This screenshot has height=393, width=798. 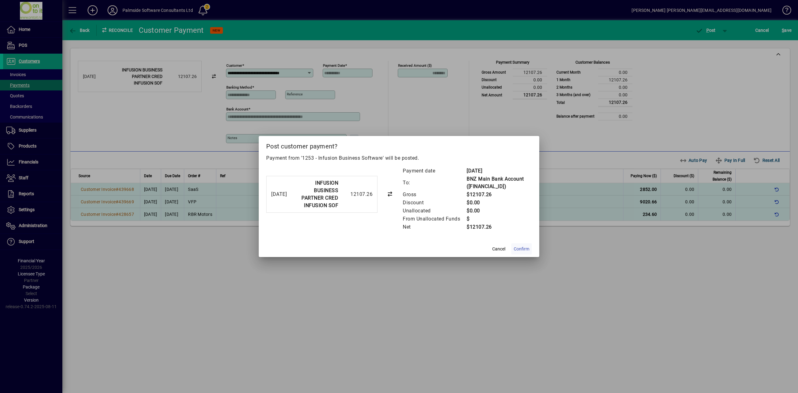 I want to click on button: Confirm, so click(x=522, y=249).